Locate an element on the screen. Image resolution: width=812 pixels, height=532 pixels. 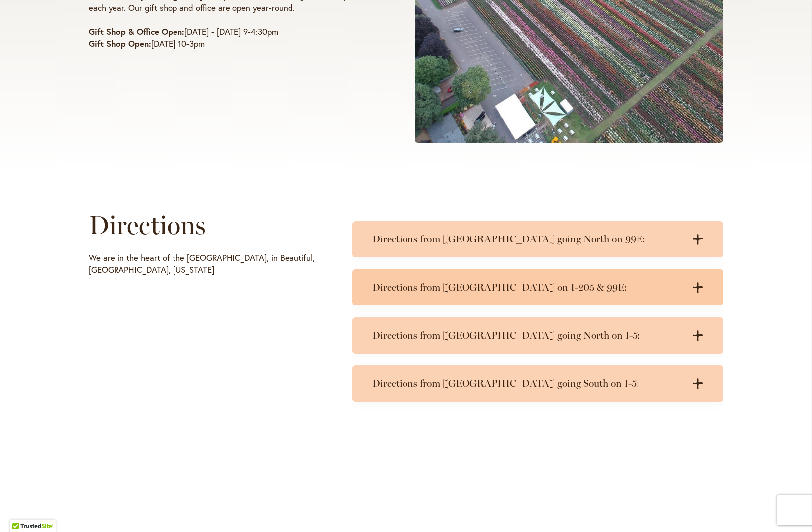
strong: Gift Shop & Office Open: is located at coordinates (136, 31).